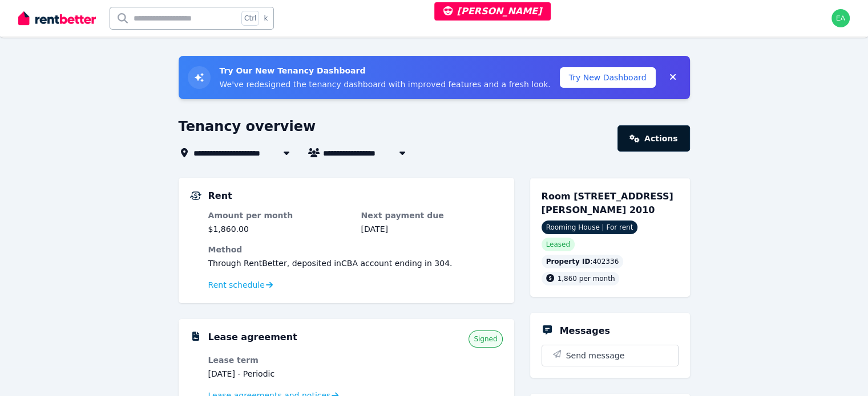  What do you see at coordinates (608, 77) in the screenshot?
I see `button: Try New Dashboard` at bounding box center [608, 77].